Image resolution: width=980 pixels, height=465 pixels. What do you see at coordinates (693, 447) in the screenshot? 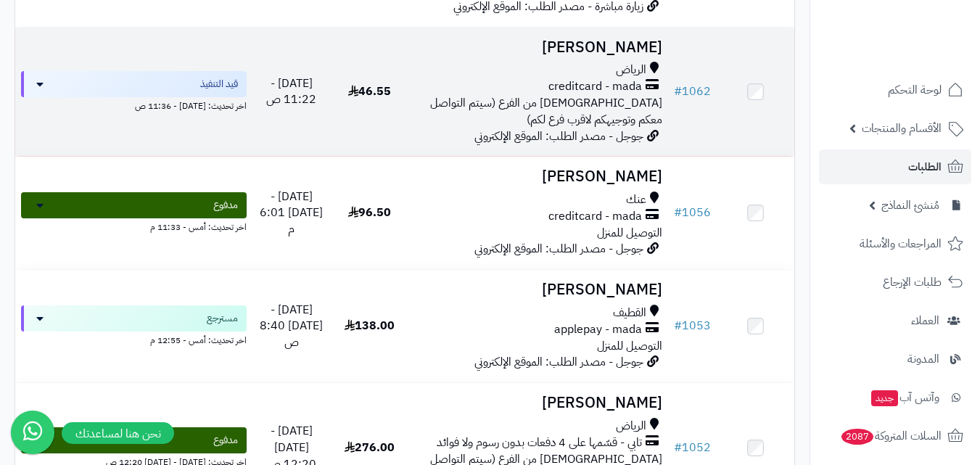
I see `a: #1052` at bounding box center [693, 447].